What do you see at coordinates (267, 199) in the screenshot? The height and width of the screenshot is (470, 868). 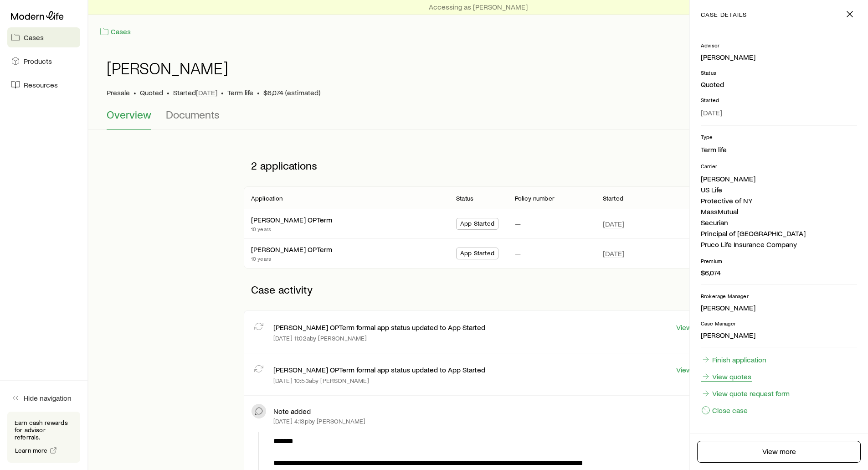 I see `p: Application` at bounding box center [267, 199].